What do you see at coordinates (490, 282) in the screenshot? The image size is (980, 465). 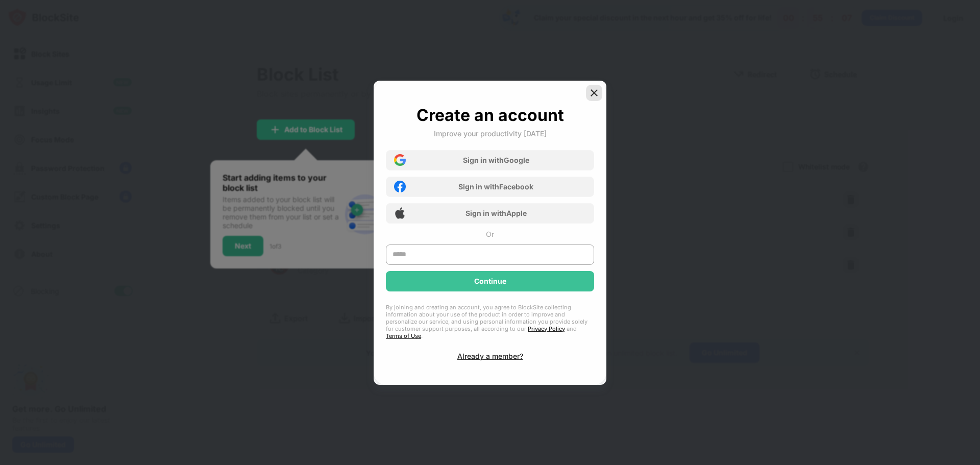 I see `div: Continue` at bounding box center [490, 282].